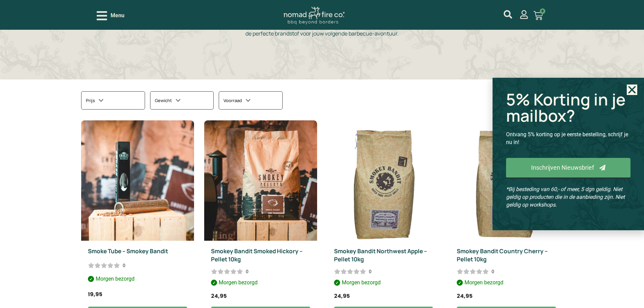 This screenshot has height=308, width=644. Describe the element at coordinates (563, 168) in the screenshot. I see `span: Inschrijven Nieuwsbrief` at that location.